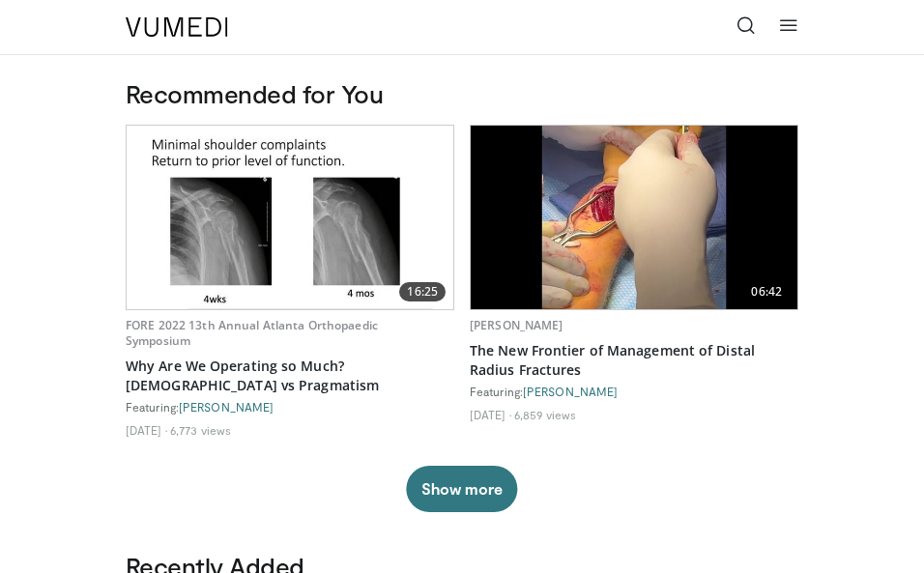 The width and height of the screenshot is (924, 573). Describe the element at coordinates (766, 291) in the screenshot. I see `span: 06:42` at that location.